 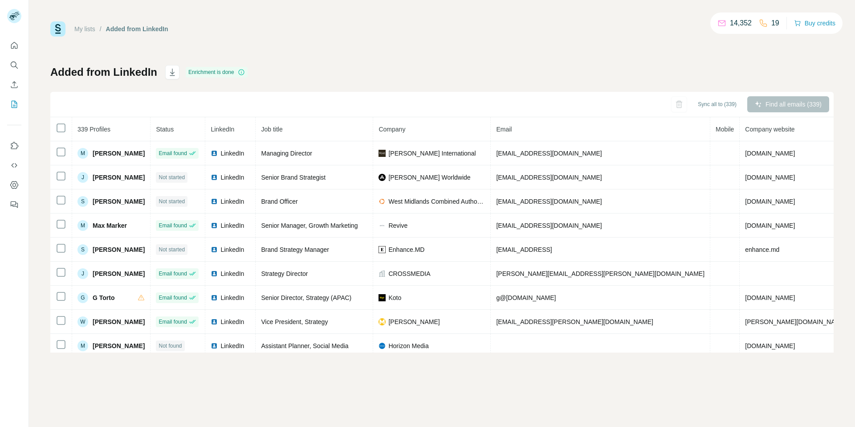 What do you see at coordinates (170, 346) in the screenshot?
I see `span: Not found` at bounding box center [170, 346].